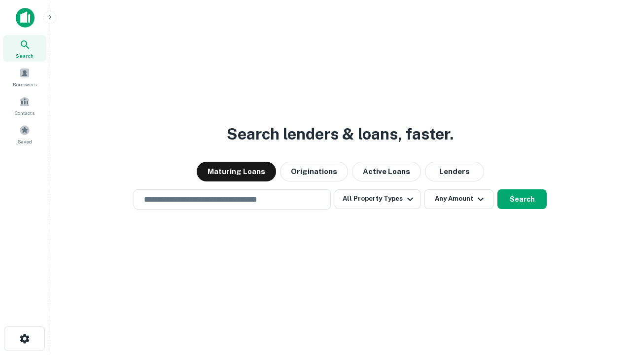 This screenshot has height=355, width=631. What do you see at coordinates (25, 48) in the screenshot?
I see `div: Search` at bounding box center [25, 48].